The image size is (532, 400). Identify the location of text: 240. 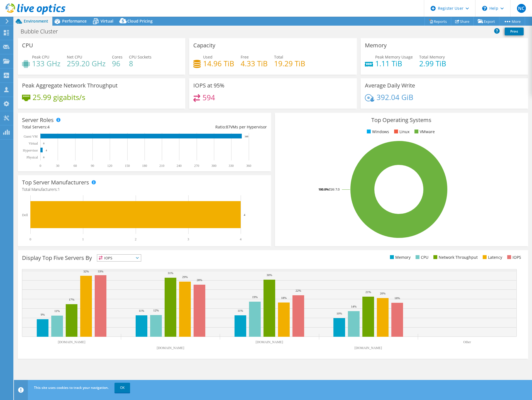
(179, 166).